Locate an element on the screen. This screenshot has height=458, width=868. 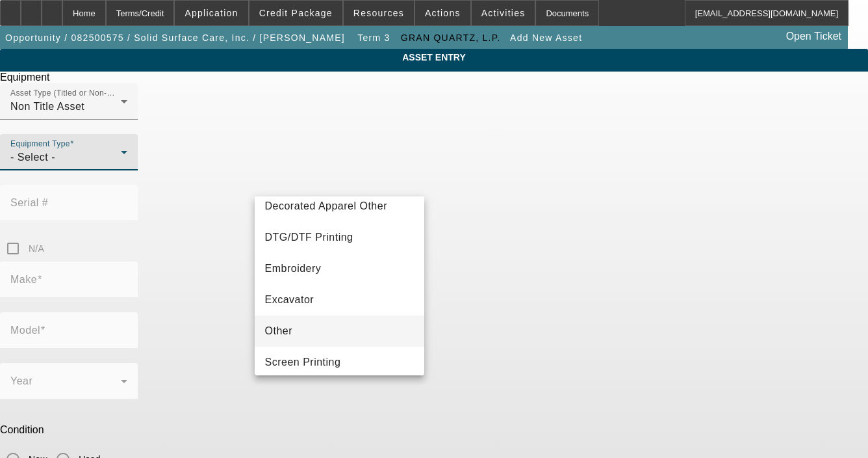
span: DTG/DTF Printing is located at coordinates (309, 238).